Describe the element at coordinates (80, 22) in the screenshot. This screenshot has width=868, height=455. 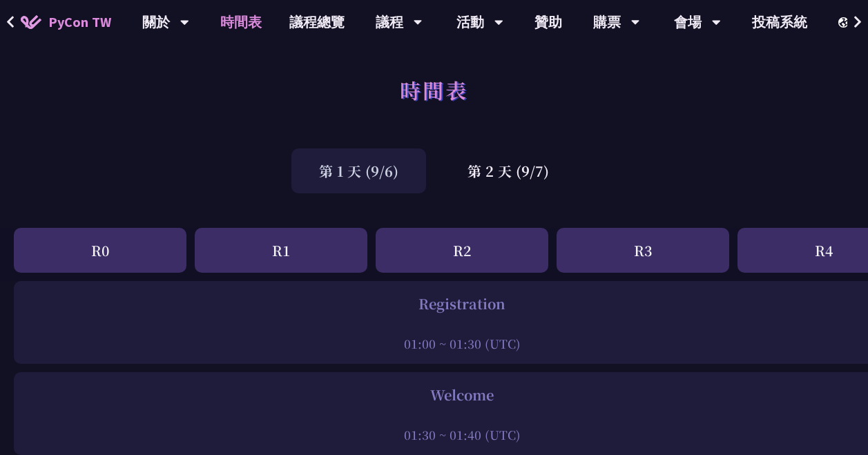
I see `span: PyCon TW` at that location.